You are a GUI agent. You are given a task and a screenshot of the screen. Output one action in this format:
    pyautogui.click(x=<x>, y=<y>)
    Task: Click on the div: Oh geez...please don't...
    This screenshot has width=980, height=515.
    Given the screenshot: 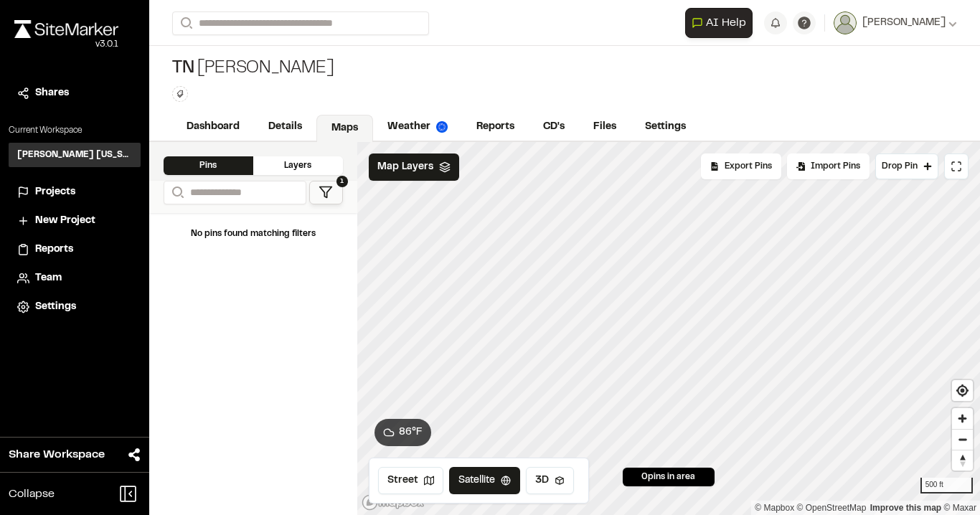 What is the action you would take?
    pyautogui.click(x=66, y=44)
    